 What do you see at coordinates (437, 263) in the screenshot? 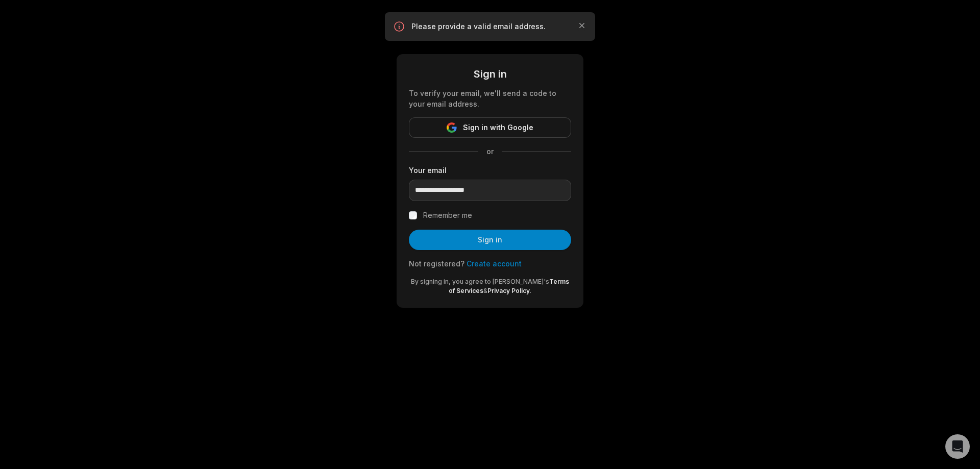
I see `span: Not registered?` at bounding box center [437, 263].